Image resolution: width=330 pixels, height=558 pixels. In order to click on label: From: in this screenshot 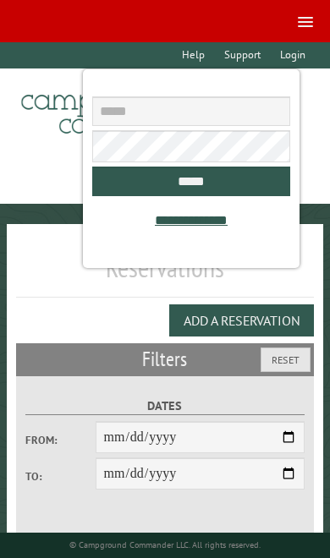, I will do `click(60, 440)`.